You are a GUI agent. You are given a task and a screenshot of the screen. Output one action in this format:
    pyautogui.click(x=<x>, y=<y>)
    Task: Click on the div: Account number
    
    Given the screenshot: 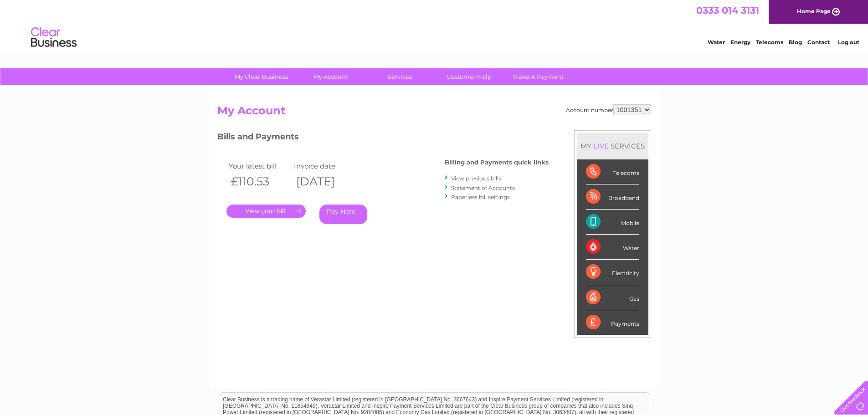 What is the action you would take?
    pyautogui.click(x=608, y=110)
    